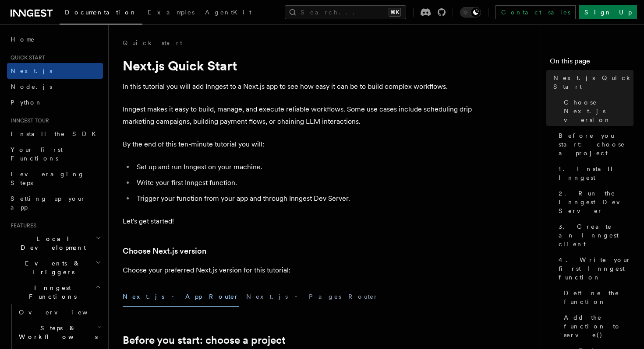  I want to click on button: Toggle dark mode, so click(471, 13).